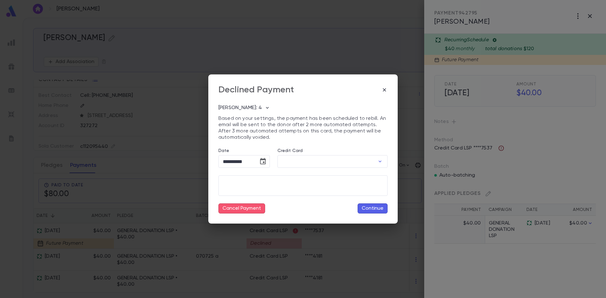  I want to click on button: Continue, so click(372, 209).